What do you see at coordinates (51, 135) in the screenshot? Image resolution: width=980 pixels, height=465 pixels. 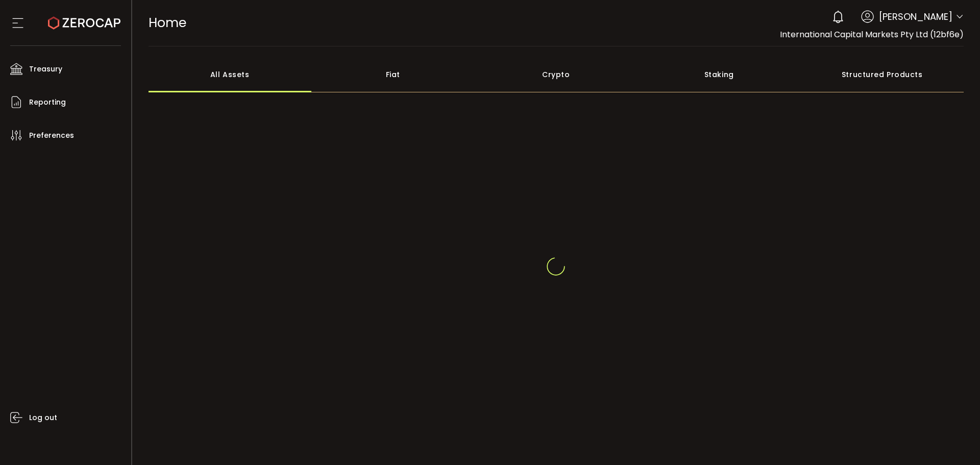 I see `span: Preferences` at bounding box center [51, 135].